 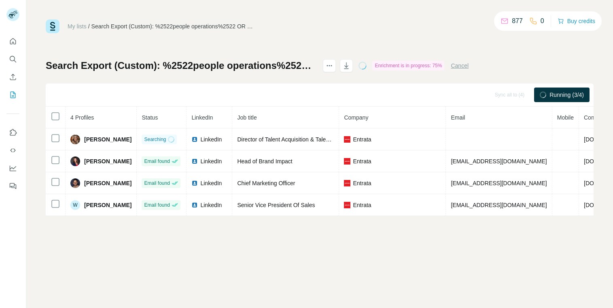 I want to click on span: Company, so click(x=356, y=117).